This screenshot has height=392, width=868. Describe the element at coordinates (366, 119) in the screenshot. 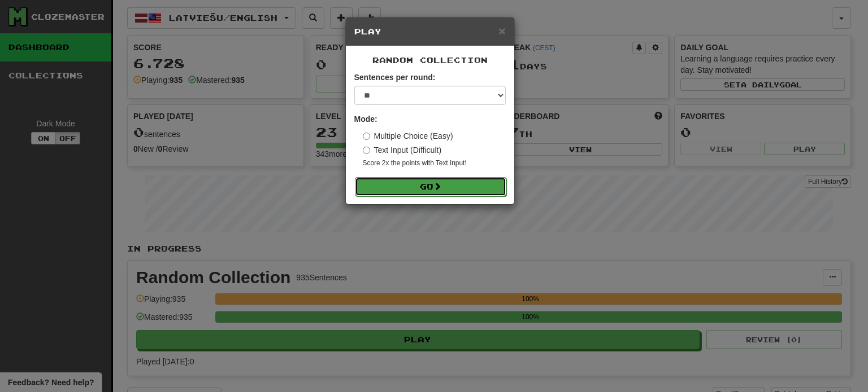

I see `strong: Mode:` at that location.